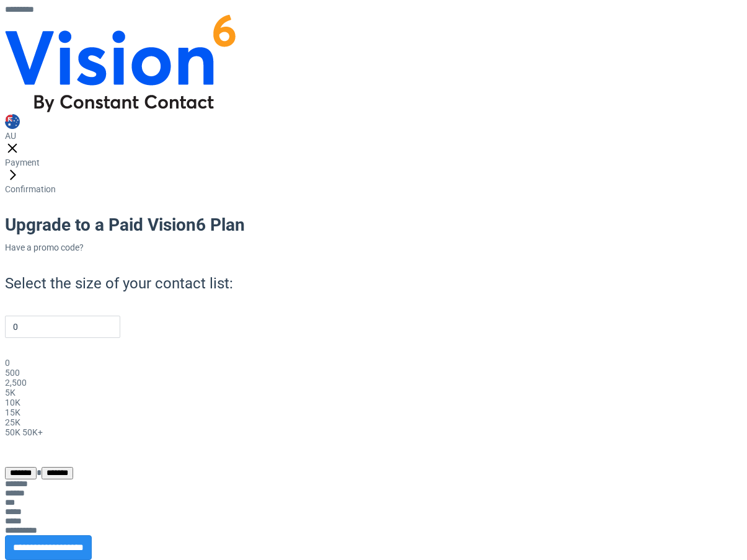 This screenshot has height=560, width=747. Describe the element at coordinates (12, 402) in the screenshot. I see `span: 10K` at that location.